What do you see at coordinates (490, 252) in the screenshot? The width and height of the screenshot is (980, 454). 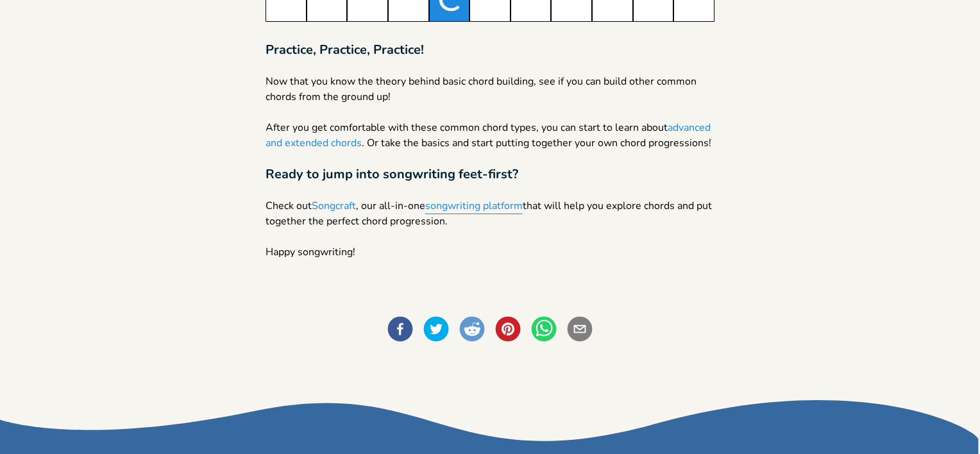 I see `p: Happy songwriting!` at bounding box center [490, 252].